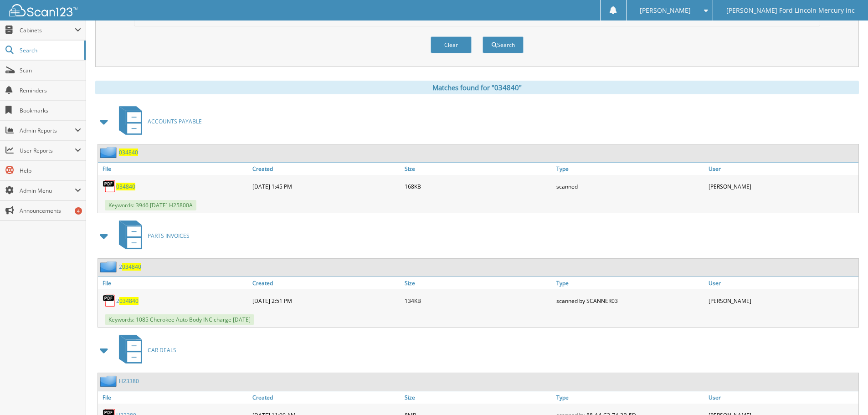 The height and width of the screenshot is (415, 868). Describe the element at coordinates (157, 121) in the screenshot. I see `a: ACCOUNTS PAYABLE` at that location.